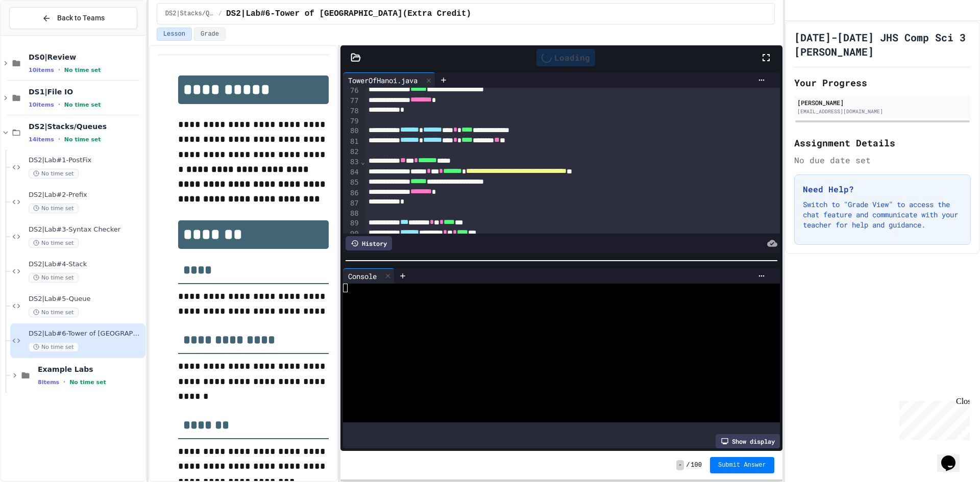  I want to click on span: DS2|Lab#3-Syntax Checker, so click(86, 229).